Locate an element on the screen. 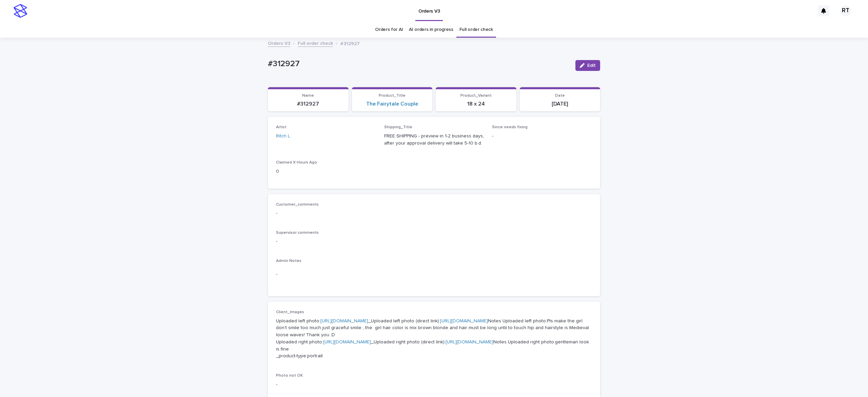  div: RT is located at coordinates (846, 11).